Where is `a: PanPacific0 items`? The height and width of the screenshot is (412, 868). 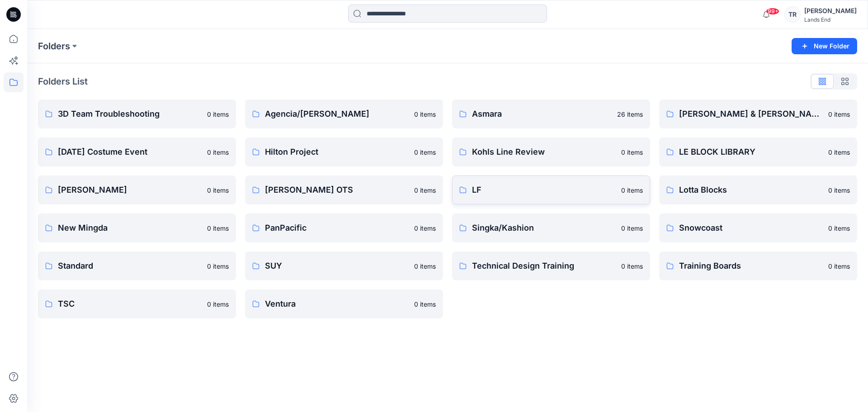
a: PanPacific0 items is located at coordinates (344, 228).